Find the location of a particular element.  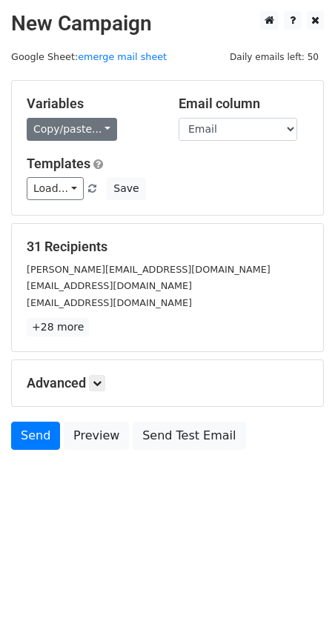

h5: Email column is located at coordinates (243, 104).